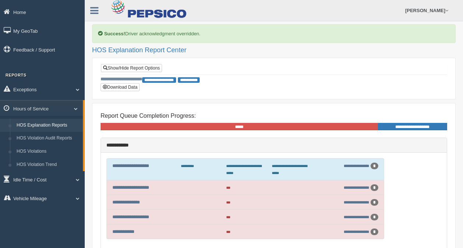 This screenshot has width=463, height=248. I want to click on div: Driver acknowledgment overridden., so click(273, 33).